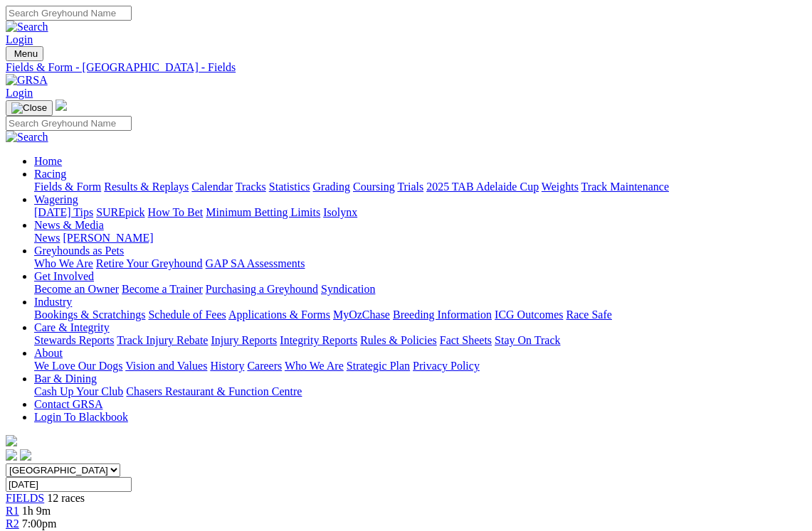 The image size is (812, 531). What do you see at coordinates (76, 289) in the screenshot?
I see `a: Become an Owner` at bounding box center [76, 289].